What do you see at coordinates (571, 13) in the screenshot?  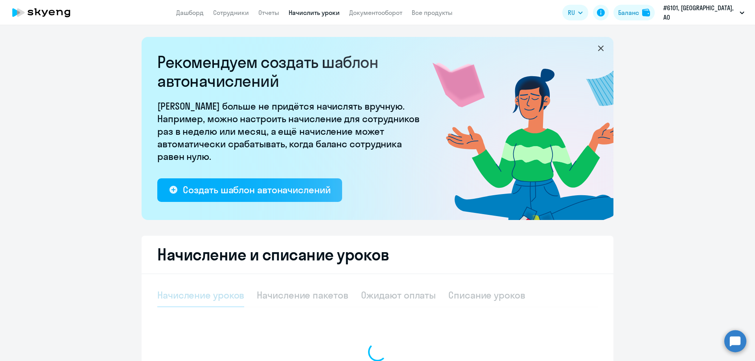 I see `span: RU` at bounding box center [571, 13].